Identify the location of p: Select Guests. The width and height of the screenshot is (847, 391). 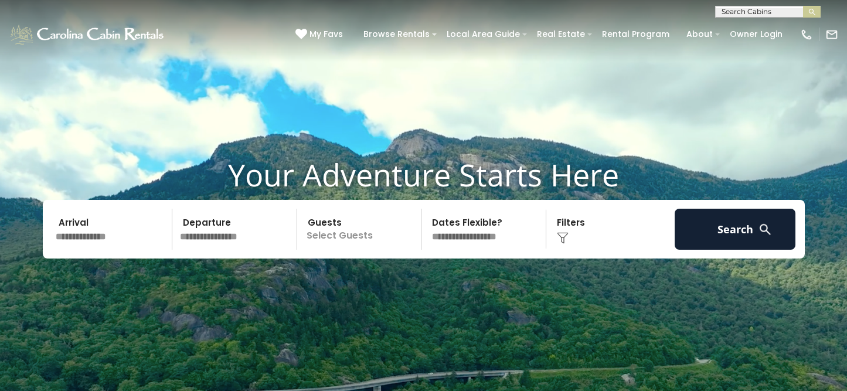
(361, 229).